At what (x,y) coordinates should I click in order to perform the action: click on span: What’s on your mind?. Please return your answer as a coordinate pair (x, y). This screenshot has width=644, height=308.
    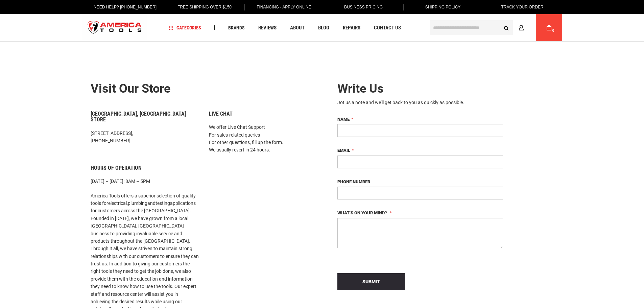
    Looking at the image, I should click on (362, 213).